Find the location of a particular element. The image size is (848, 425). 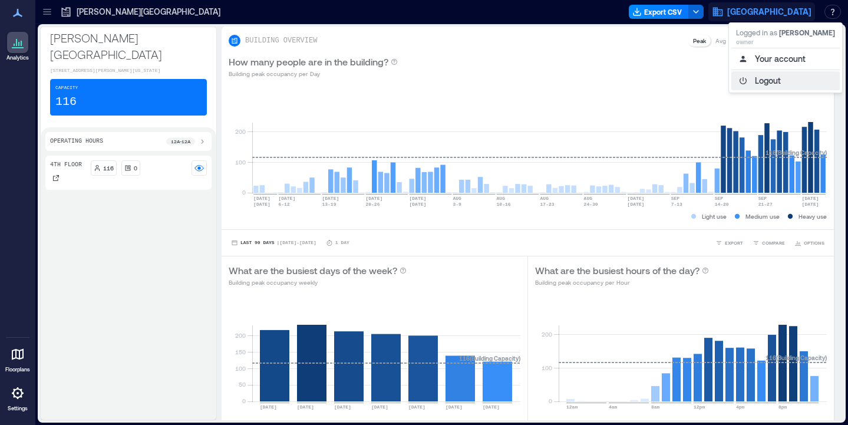

p: Analytics is located at coordinates (18, 58).